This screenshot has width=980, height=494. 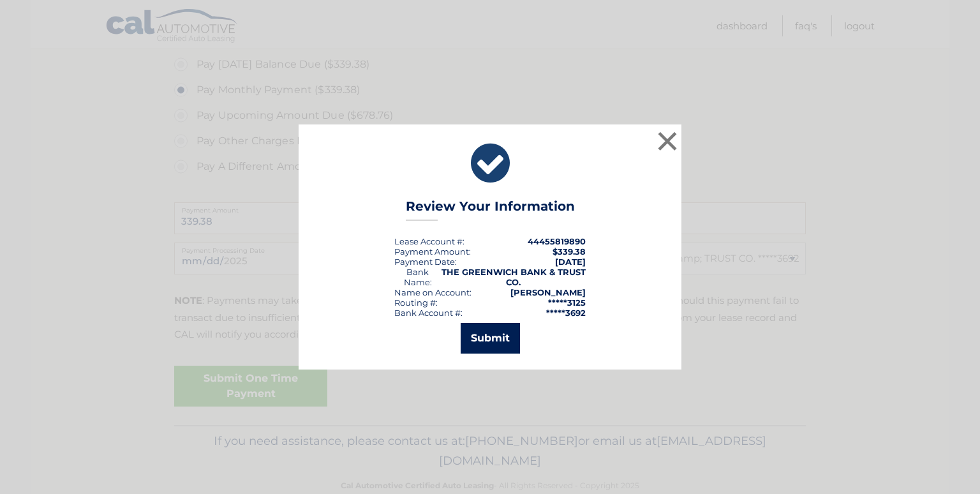 I want to click on span: Payment Date, so click(x=424, y=262).